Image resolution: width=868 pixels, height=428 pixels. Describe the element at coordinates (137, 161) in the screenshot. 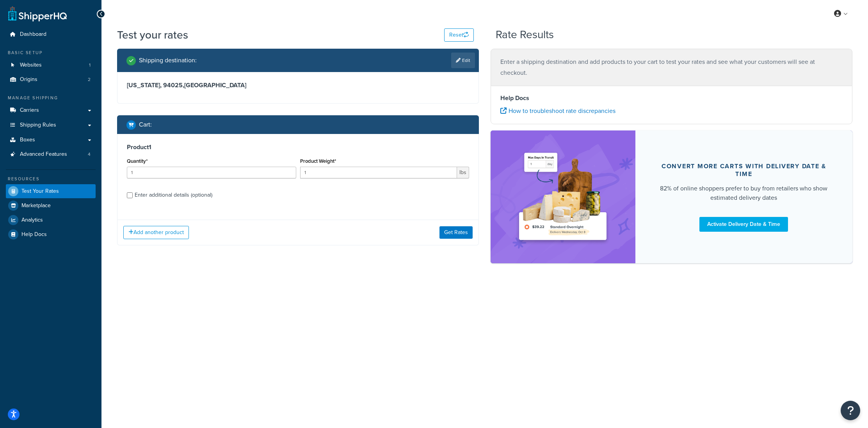

I see `label: Quantity*` at that location.